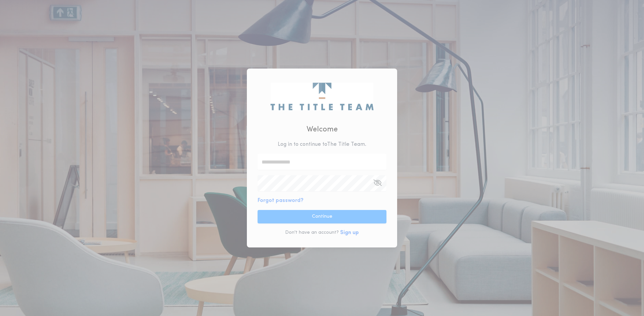 The width and height of the screenshot is (644, 316). What do you see at coordinates (281, 201) in the screenshot?
I see `button: Forgot password?` at bounding box center [281, 201].